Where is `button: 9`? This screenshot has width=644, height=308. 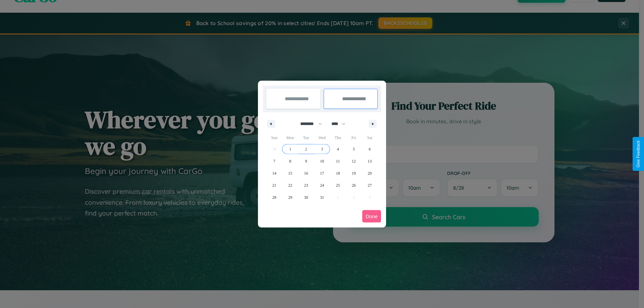 button: 9 is located at coordinates (306, 161).